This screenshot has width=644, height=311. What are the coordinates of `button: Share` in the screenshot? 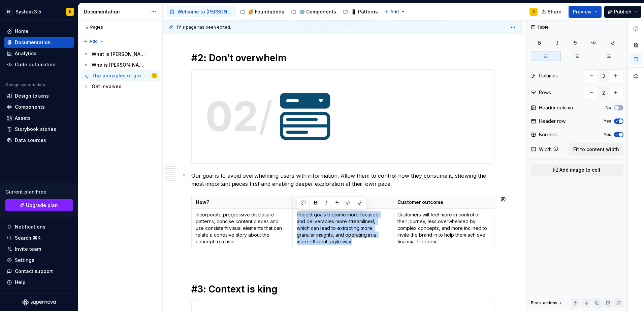 It's located at (551, 12).